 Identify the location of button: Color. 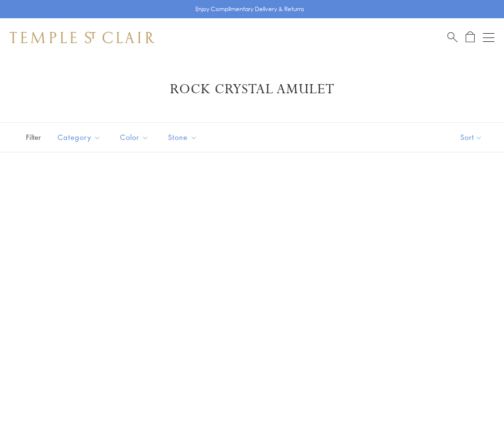
(135, 137).